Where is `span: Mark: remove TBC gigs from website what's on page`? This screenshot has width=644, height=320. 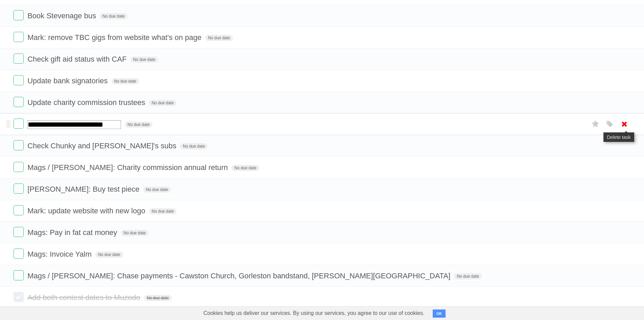 span: Mark: remove TBC gigs from website what's on page is located at coordinates (115, 37).